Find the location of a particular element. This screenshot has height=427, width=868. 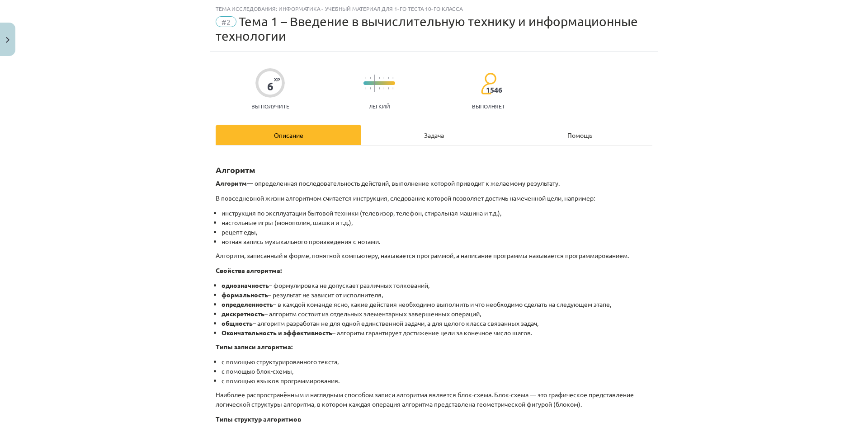

font: – алгоритм разработан не для одной единственной задачи, а для целого класса связанных задач, is located at coordinates (395, 323).